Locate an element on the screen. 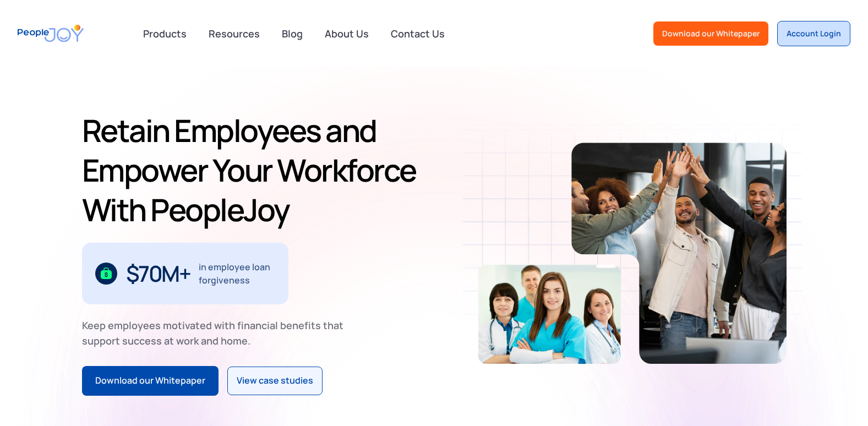  a: About Us is located at coordinates (347, 34).